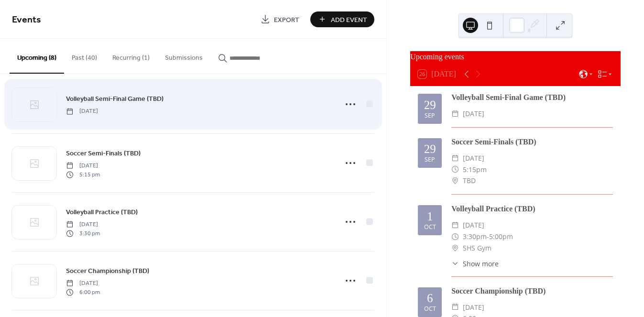 Image resolution: width=644 pixels, height=317 pixels. I want to click on a: Soccer Semi-Finals (TBD), so click(103, 153).